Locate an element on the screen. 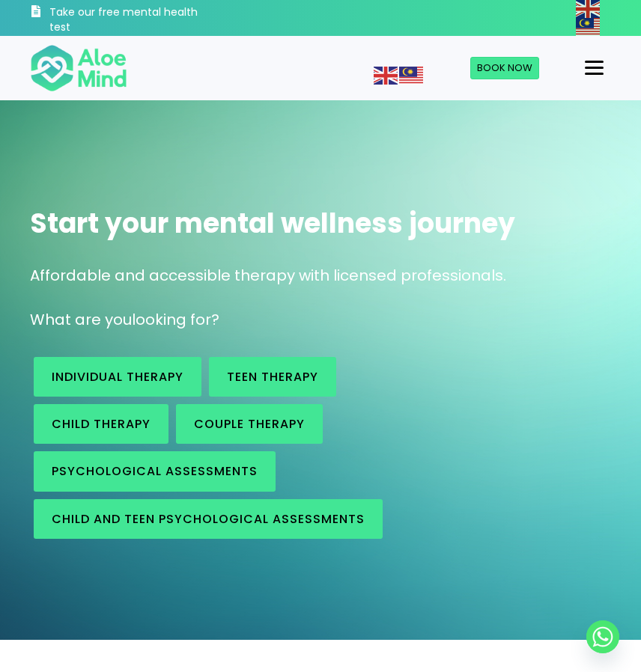  a: Psychological assessments is located at coordinates (154, 471).